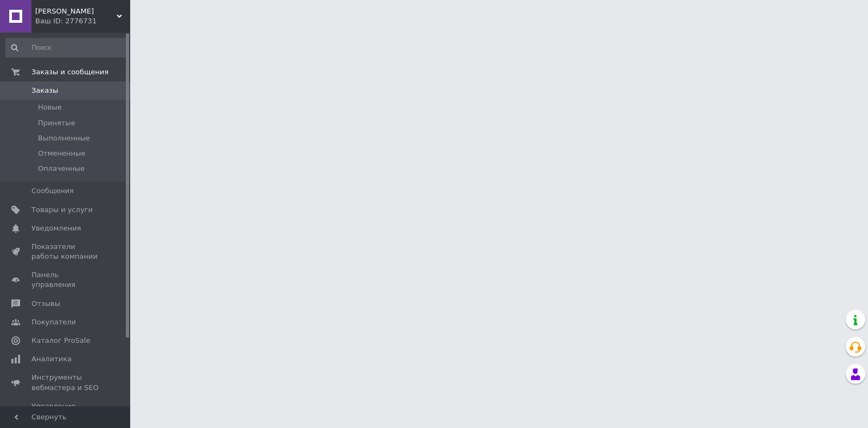 The width and height of the screenshot is (868, 428). What do you see at coordinates (64, 138) in the screenshot?
I see `span: Выполненные` at bounding box center [64, 138].